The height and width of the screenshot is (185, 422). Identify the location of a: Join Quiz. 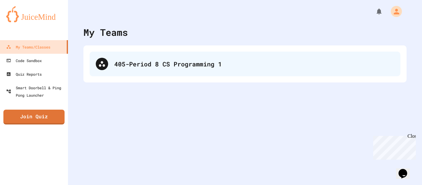
(34, 117).